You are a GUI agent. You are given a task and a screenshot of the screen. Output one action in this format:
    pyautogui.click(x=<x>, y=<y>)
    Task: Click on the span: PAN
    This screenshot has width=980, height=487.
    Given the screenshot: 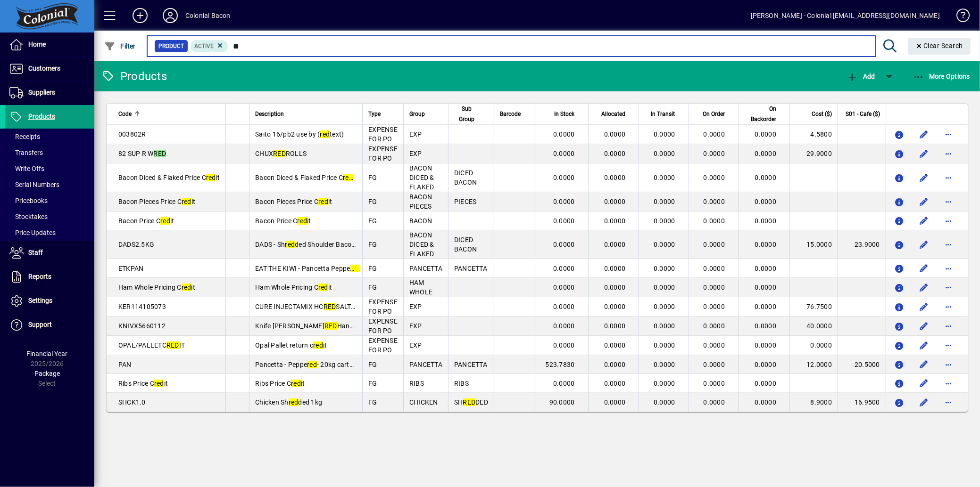 What is the action you would take?
    pyautogui.click(x=125, y=365)
    